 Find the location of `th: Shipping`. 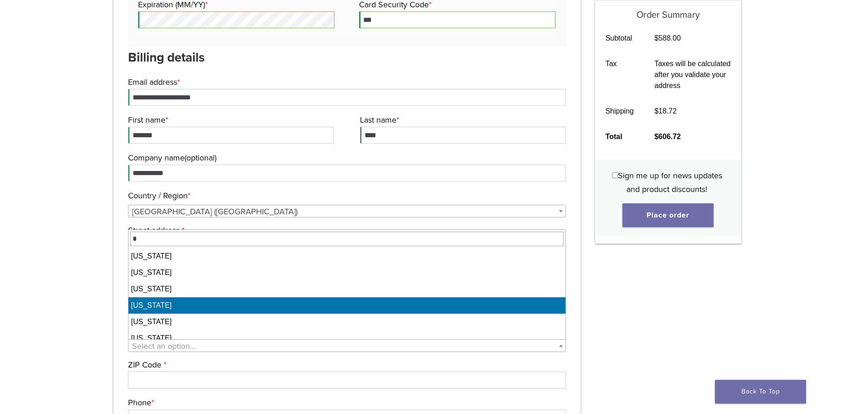

th: Shipping is located at coordinates (620, 111).